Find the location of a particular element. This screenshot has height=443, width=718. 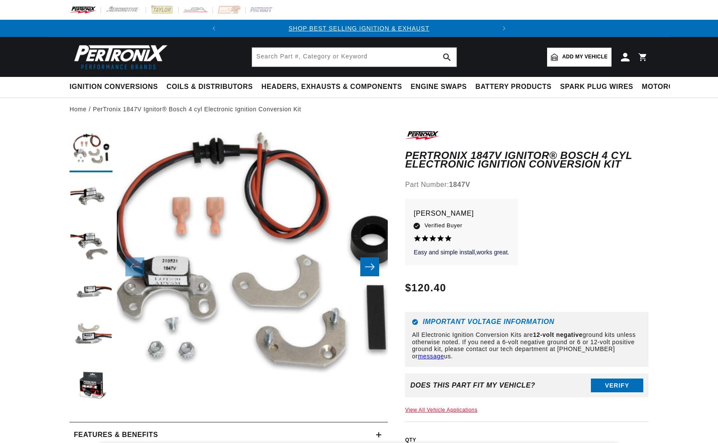

button: Load image 5 in gallery view is located at coordinates (91, 340).